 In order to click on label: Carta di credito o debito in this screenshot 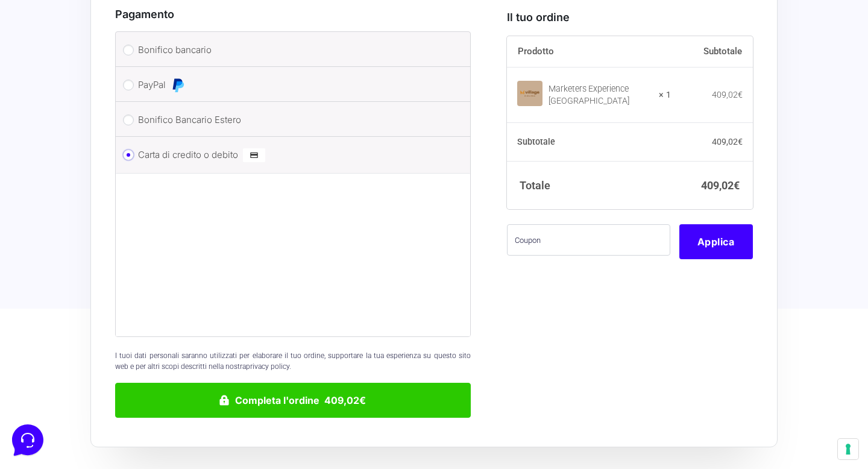, I will do `click(290, 155)`.